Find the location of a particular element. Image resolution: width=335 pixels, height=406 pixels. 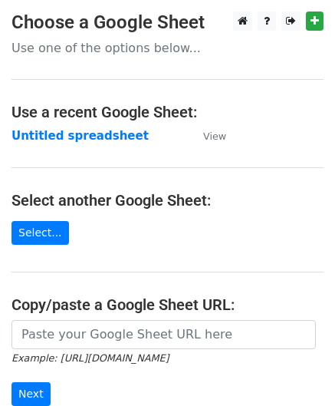

input: Next is located at coordinates (31, 394).